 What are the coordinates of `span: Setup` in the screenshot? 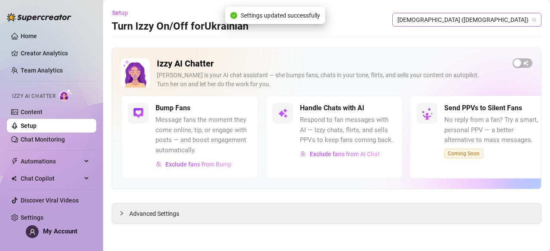 It's located at (120, 13).